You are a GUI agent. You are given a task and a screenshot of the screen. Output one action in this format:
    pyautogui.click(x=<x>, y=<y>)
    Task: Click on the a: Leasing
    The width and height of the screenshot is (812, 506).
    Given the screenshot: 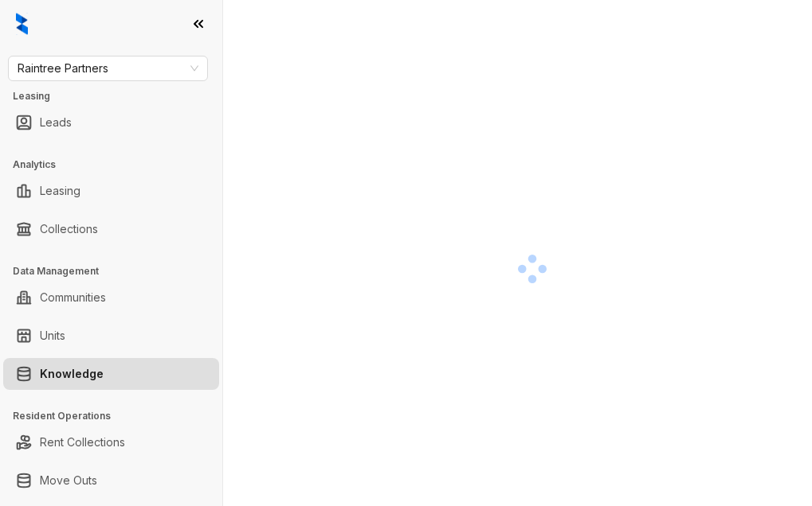 What is the action you would take?
    pyautogui.click(x=60, y=191)
    